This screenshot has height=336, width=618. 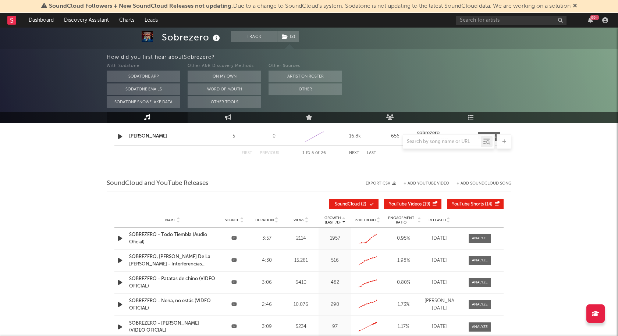 I want to click on div: How did you first hear about Sobrezero ?, so click(x=363, y=57).